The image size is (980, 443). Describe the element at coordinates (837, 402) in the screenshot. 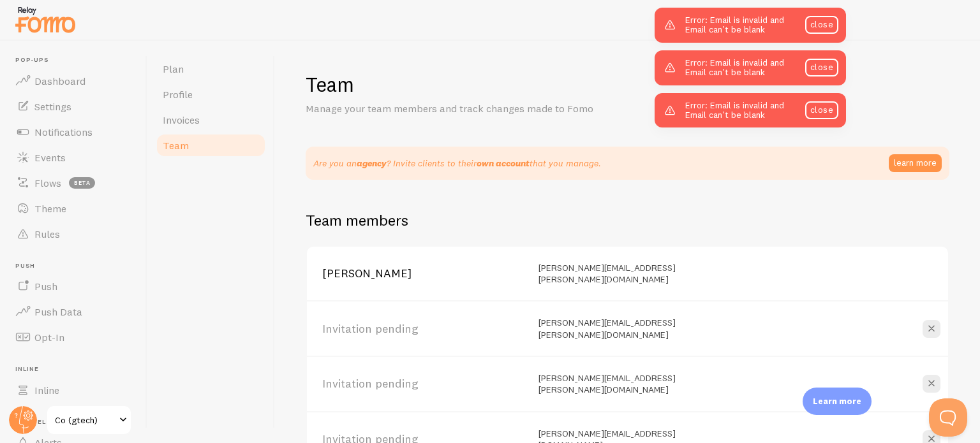

I see `div: Learn more` at that location.